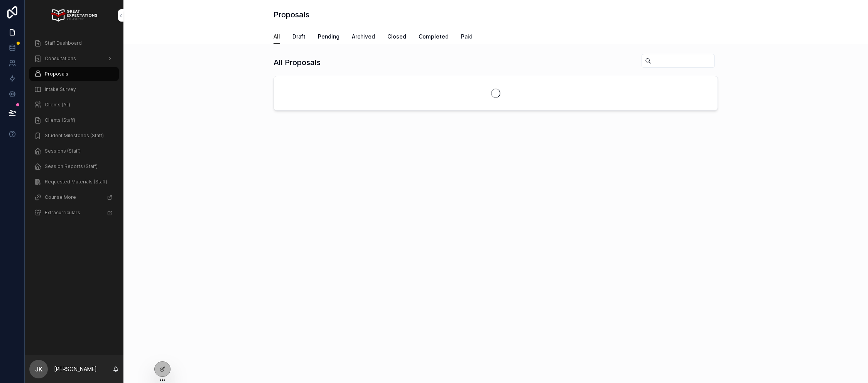 The height and width of the screenshot is (383, 868). Describe the element at coordinates (74, 105) in the screenshot. I see `a: Clients (All)` at that location.